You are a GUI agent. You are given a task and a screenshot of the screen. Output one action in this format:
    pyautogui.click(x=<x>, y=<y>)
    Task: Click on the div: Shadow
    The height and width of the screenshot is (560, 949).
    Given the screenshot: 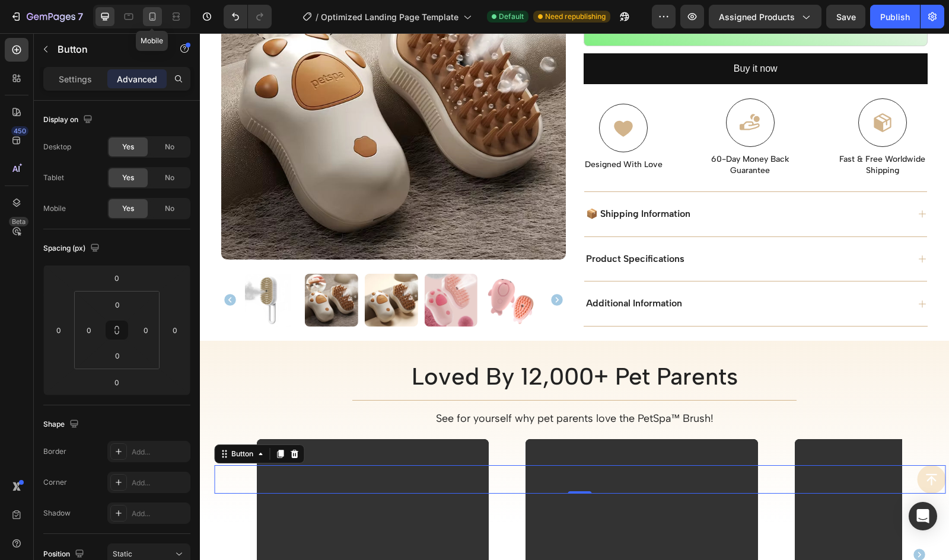 What is the action you would take?
    pyautogui.click(x=57, y=513)
    